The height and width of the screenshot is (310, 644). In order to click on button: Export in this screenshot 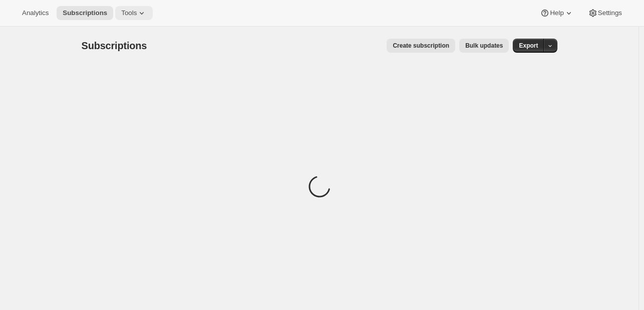, I will do `click(529, 46)`.